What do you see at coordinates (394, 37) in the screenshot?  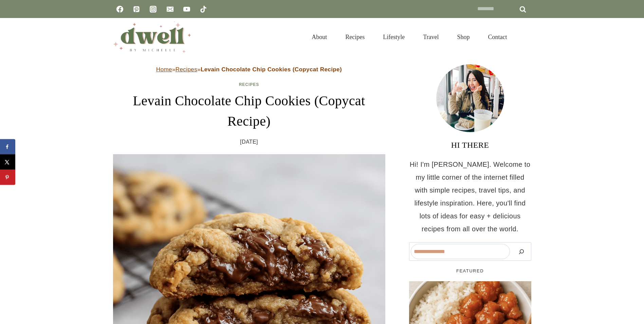 I see `a: Lifestyle` at bounding box center [394, 37].